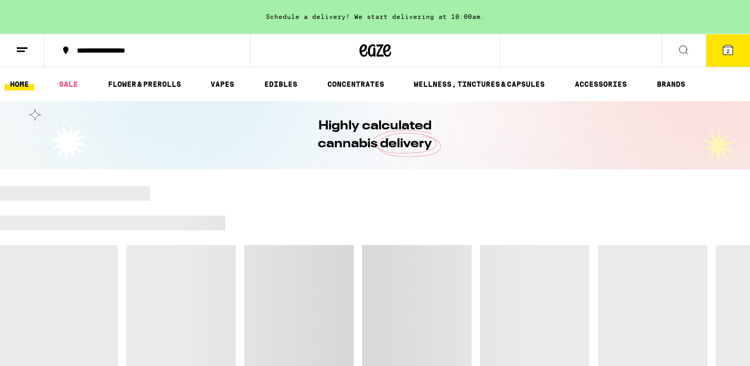 This screenshot has width=750, height=366. I want to click on a: FLOWER & PREROLLS, so click(144, 84).